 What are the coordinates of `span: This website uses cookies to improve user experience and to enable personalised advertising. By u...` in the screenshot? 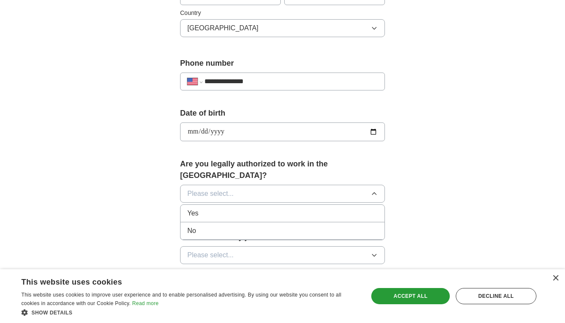 It's located at (181, 299).